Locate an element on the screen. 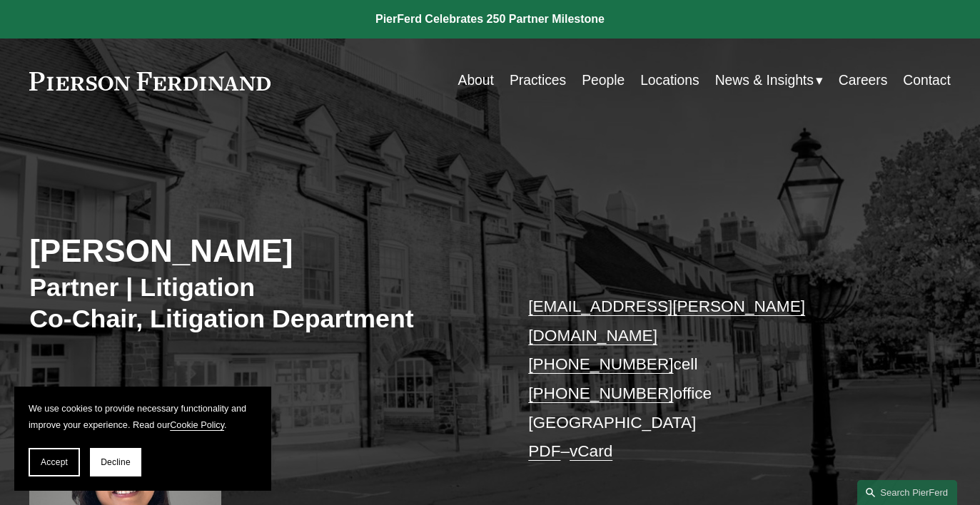 Image resolution: width=980 pixels, height=505 pixels. span: Decline is located at coordinates (115, 462).